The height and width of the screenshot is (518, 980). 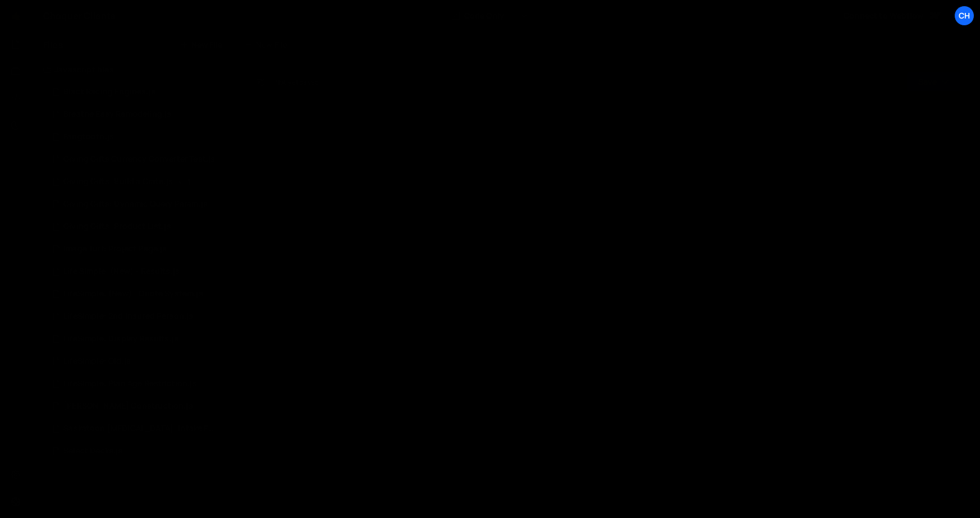 What do you see at coordinates (892, 16) in the screenshot?
I see `a: Connect to Webflow` at bounding box center [892, 16].